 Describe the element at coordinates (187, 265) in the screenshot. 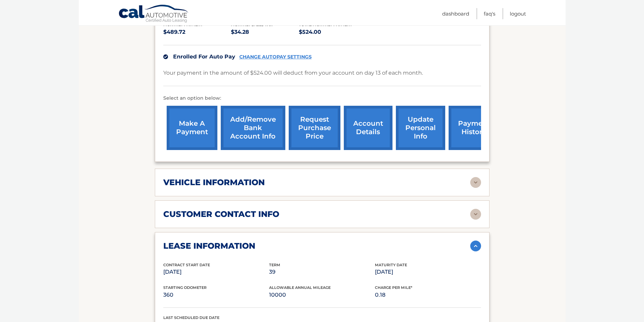

I see `span: Contract Start Date` at that location.